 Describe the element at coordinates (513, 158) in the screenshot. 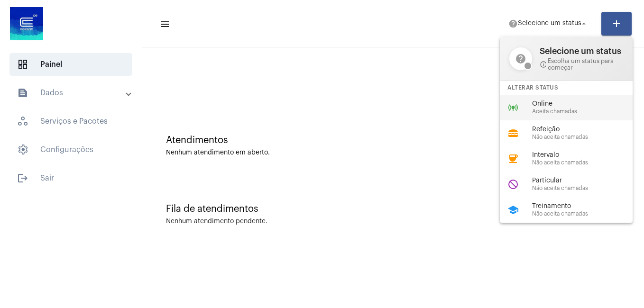

I see `mat-icon: coffee` at that location.